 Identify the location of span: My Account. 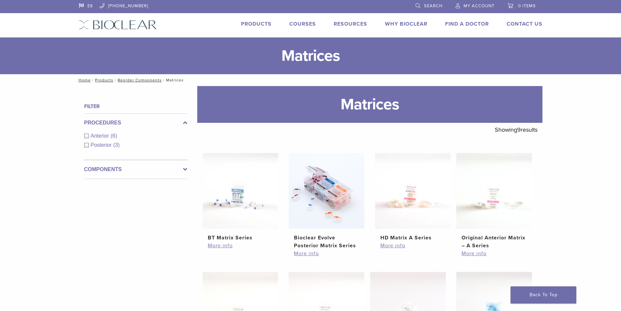
(479, 6).